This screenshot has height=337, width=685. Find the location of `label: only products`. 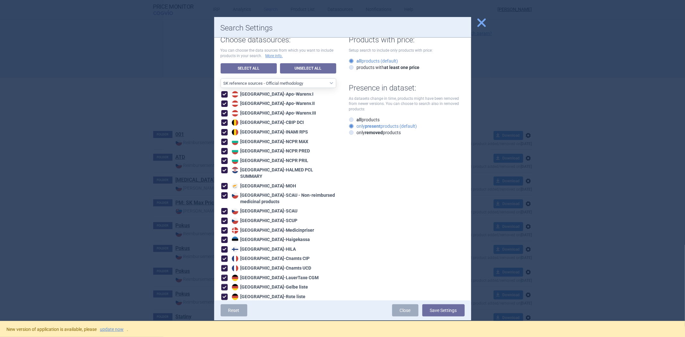

label: only products is located at coordinates (375, 133).